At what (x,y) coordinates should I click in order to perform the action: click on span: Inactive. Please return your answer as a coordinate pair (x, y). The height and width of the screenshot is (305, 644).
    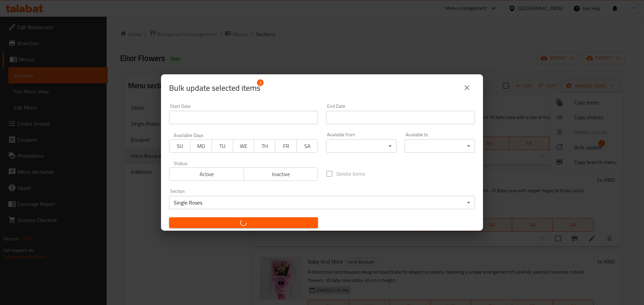
    Looking at the image, I should click on (281, 174).